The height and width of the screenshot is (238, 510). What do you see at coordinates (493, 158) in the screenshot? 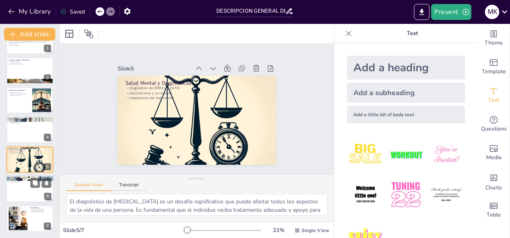
I see `span: Media` at bounding box center [493, 158].